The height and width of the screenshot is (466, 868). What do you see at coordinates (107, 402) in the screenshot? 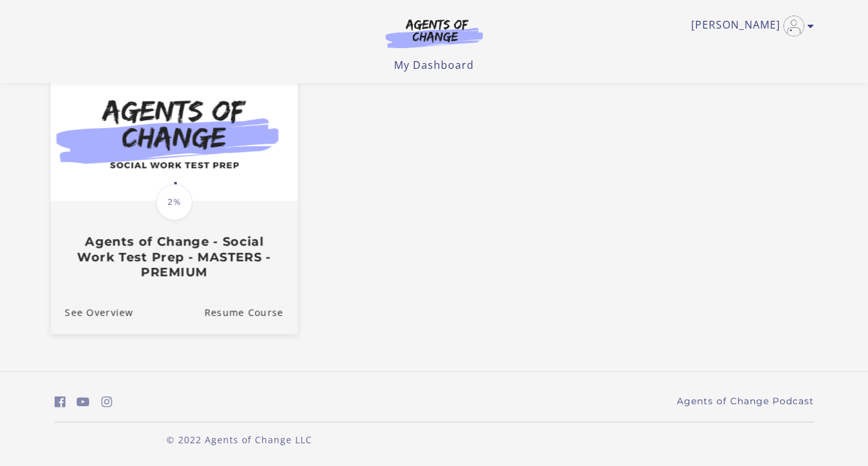
I see `i: https://www.instagram.com/agentsofchangeprep/ (Open in a new window)` at bounding box center [107, 402].